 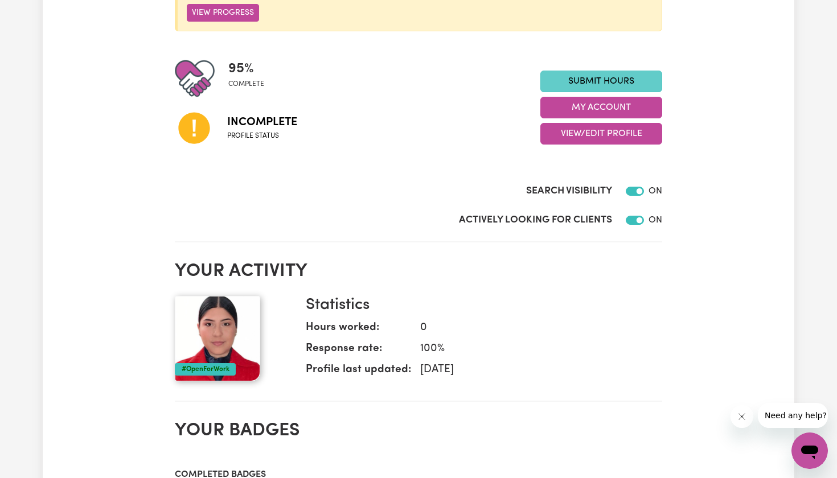 What do you see at coordinates (251, 79) in the screenshot?
I see `div: Profile completeness: 95%` at bounding box center [251, 79].